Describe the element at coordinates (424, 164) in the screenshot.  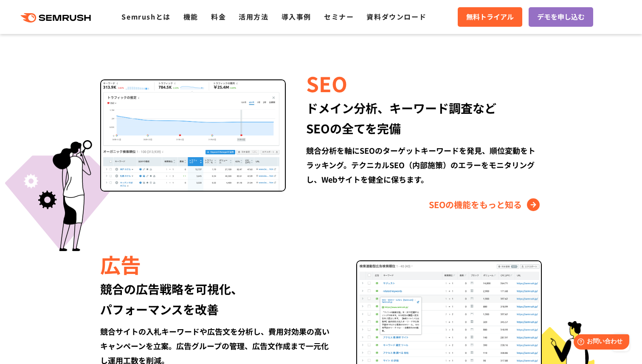
I see `div: 競合分析を軸にSEOのターゲットキーワードを発見、順位変動をトラッキング。テクニカルSEO（内部施策）のエラーをモニタリングし、Webサイトを健全に保ちます。` at that location.